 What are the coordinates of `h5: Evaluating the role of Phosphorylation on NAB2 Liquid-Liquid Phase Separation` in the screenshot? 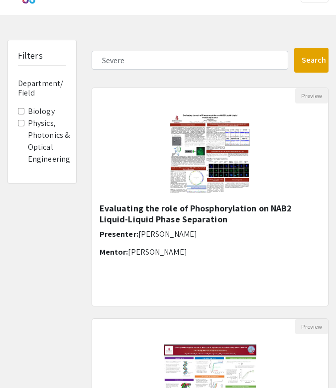 It's located at (210, 213).